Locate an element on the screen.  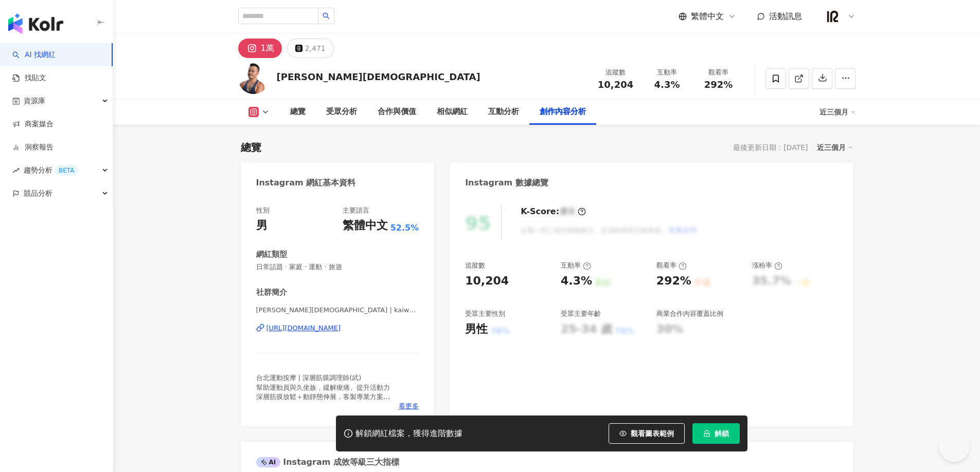
div: 網紅類型 is located at coordinates (272, 254).